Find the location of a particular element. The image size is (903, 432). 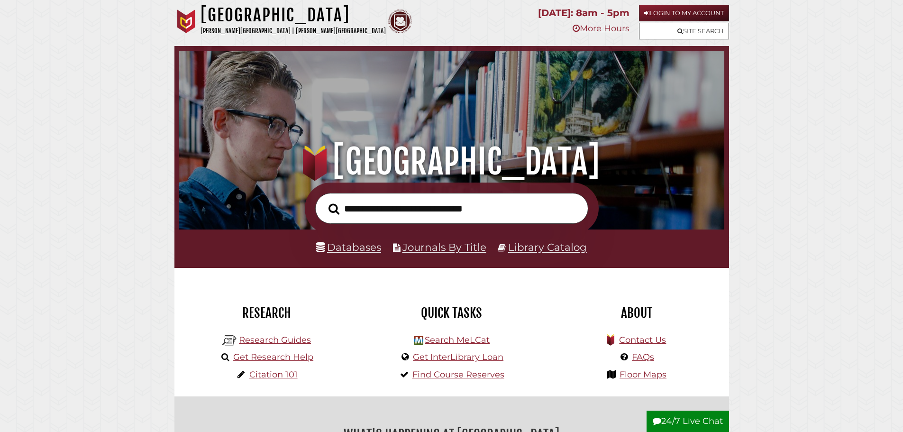

a: Research Guides is located at coordinates (275, 340).